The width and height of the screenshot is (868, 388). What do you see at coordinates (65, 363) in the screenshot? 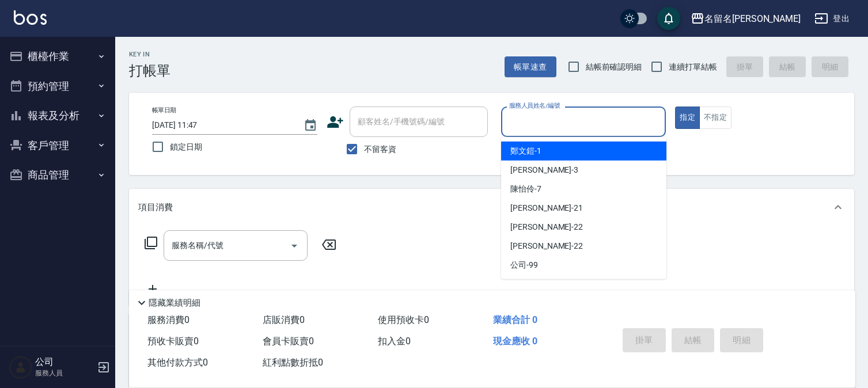
I see `h5: 公司` at bounding box center [65, 363].